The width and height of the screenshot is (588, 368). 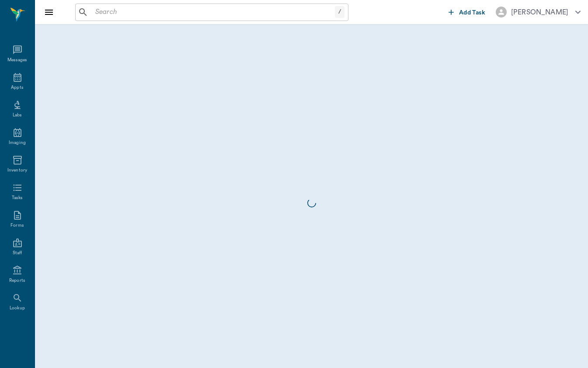 I want to click on div: Tasks, so click(x=17, y=198).